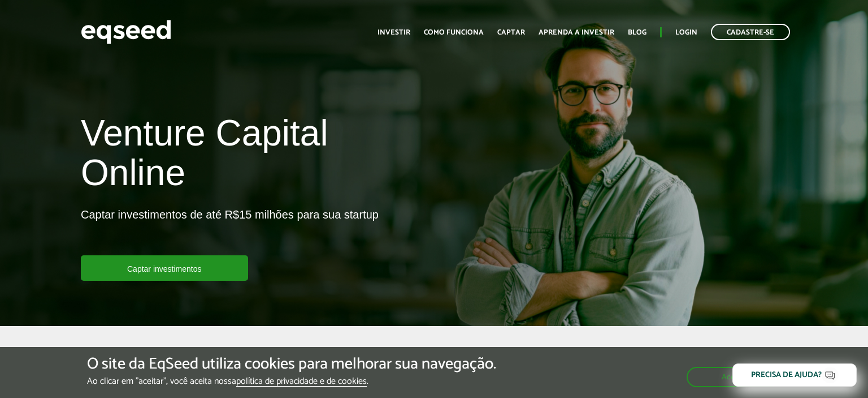 The width and height of the screenshot is (868, 398). Describe the element at coordinates (454, 33) in the screenshot. I see `a: Como funciona` at that location.